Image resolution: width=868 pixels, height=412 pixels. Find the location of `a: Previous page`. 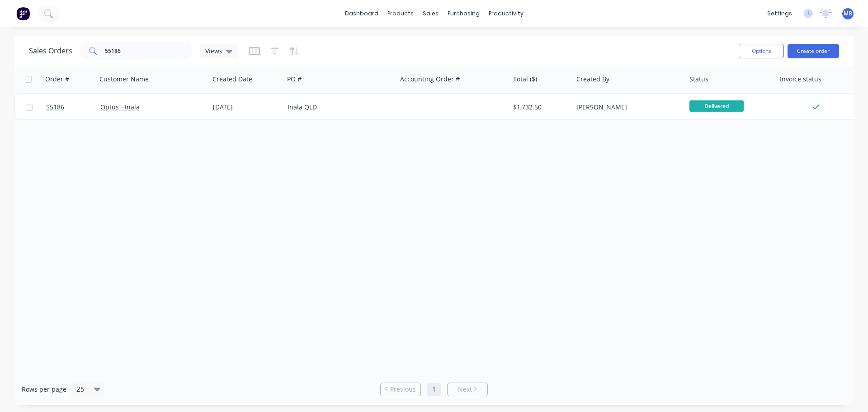

a: Previous page is located at coordinates (401, 390).